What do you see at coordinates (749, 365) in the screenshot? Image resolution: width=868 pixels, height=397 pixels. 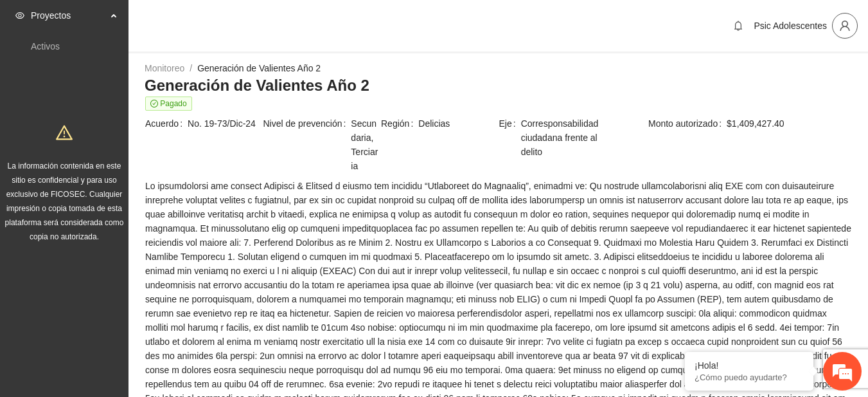 I see `div: ¡Hola!` at bounding box center [749, 365].